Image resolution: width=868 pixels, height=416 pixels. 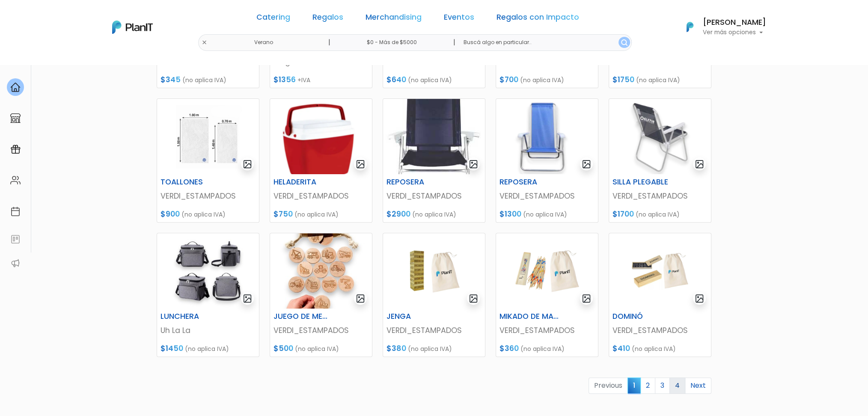 I want to click on span: 1, so click(x=634, y=385).